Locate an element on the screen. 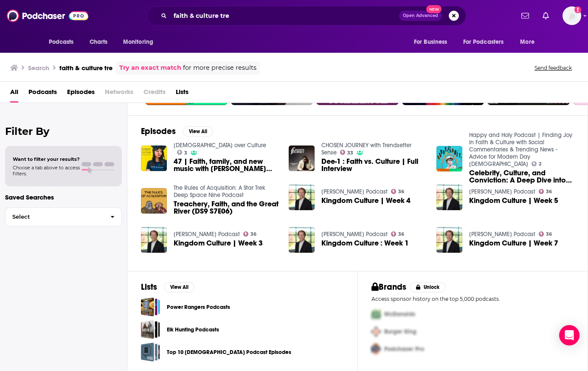 This screenshot has width=588, height=371. span: Kingdom Culture : Week 1 is located at coordinates (366, 243).